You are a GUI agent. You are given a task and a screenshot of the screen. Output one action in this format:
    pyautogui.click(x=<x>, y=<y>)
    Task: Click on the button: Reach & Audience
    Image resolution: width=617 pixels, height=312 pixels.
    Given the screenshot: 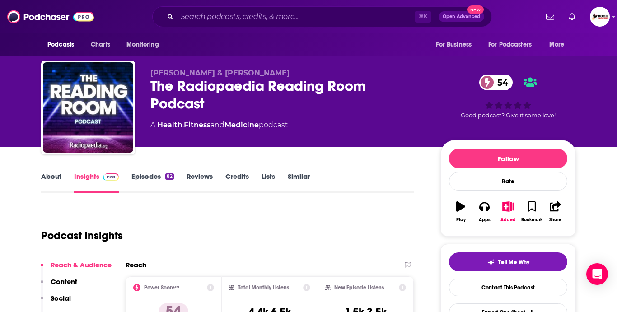 What is the action you would take?
    pyautogui.click(x=76, y=269)
    